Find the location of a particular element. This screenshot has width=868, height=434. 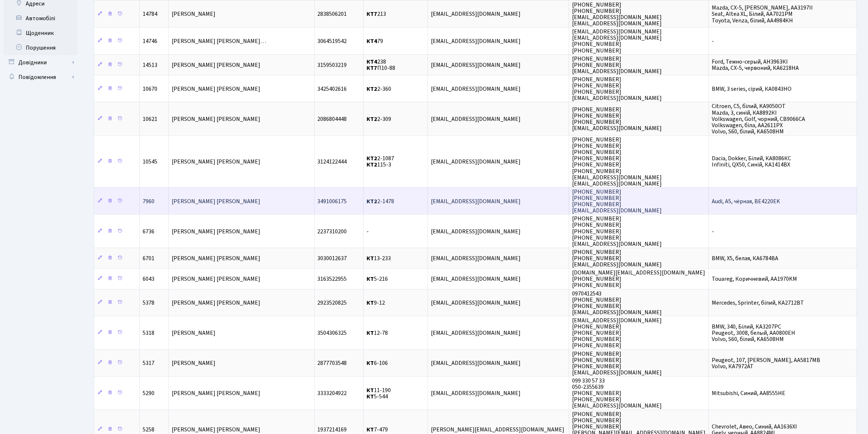

span: Audi, A5, чёрная, BE4220EK is located at coordinates (746, 201).